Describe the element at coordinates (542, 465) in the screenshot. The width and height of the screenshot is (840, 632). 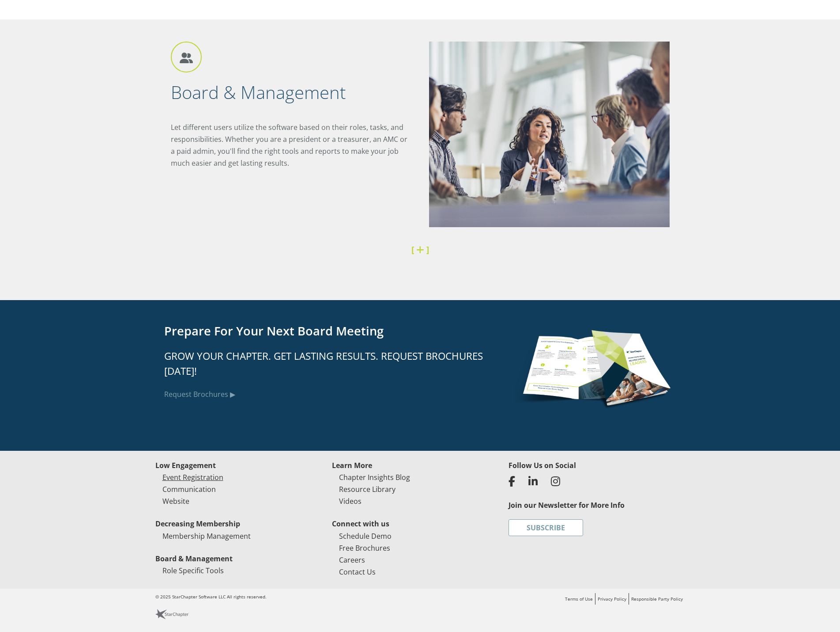
I see `strong: Follow Us on Social` at that location.